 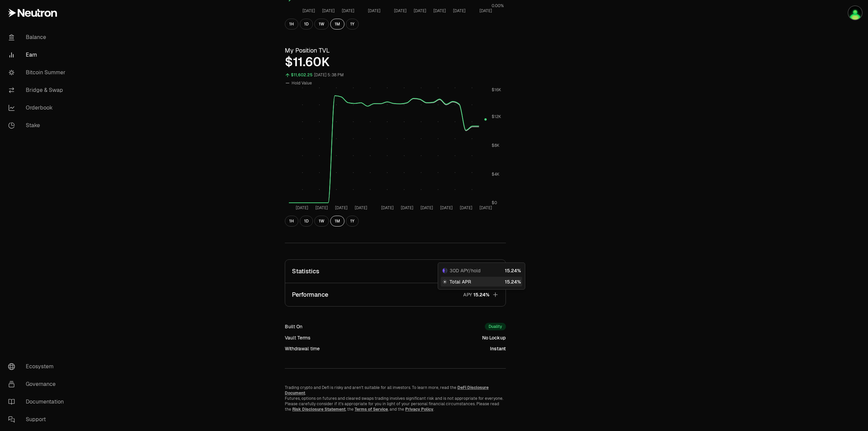 What do you see at coordinates (495, 145) in the screenshot?
I see `tspan: $8K` at bounding box center [495, 145].